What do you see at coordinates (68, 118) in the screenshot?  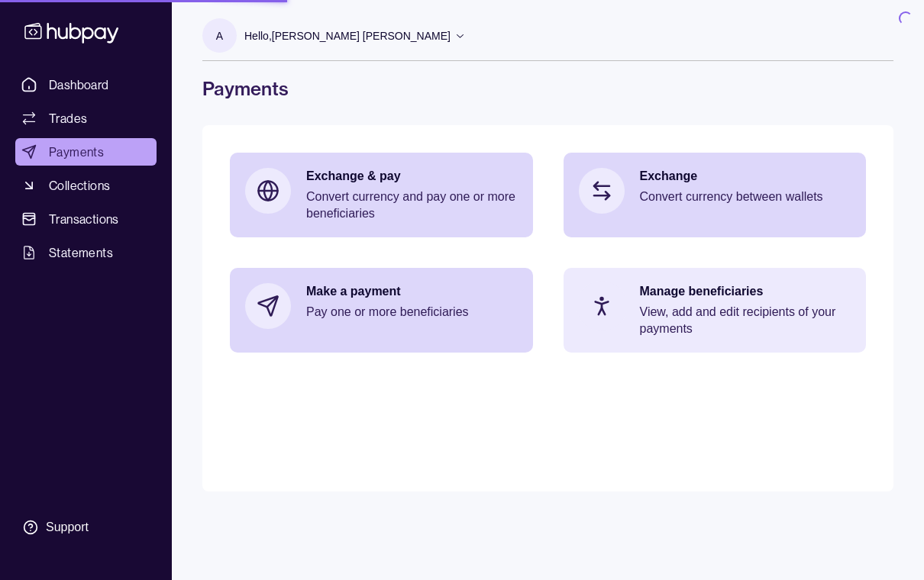 I see `span: Trades` at bounding box center [68, 118].